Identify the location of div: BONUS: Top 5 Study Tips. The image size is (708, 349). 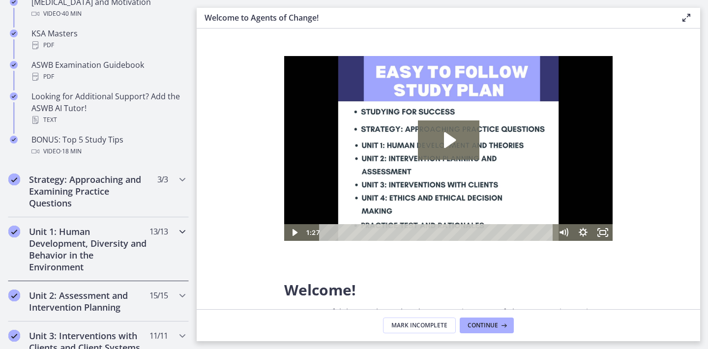
(108, 146).